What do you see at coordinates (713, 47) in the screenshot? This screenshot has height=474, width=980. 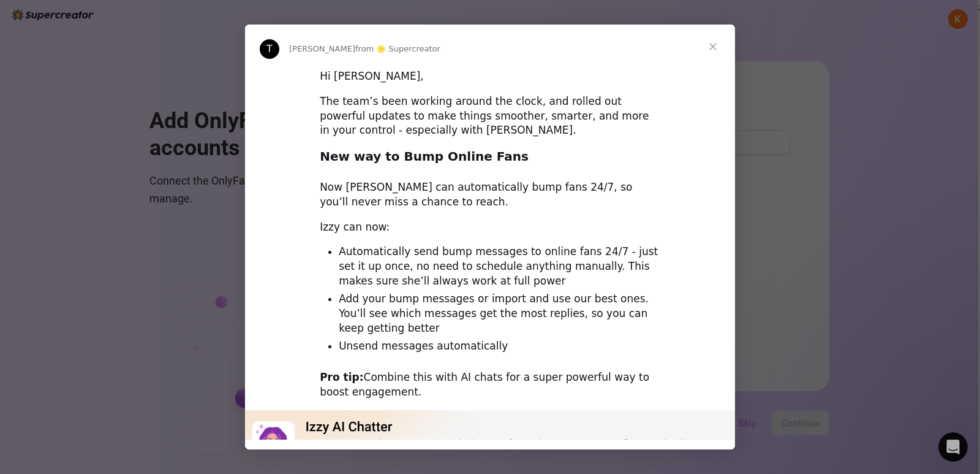 I see `span: Close` at bounding box center [713, 47].